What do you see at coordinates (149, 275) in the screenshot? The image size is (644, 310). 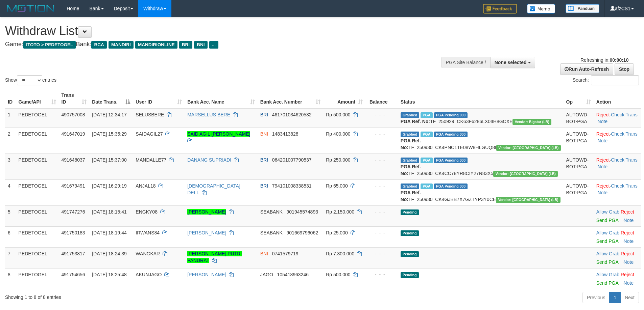 I see `span: AKUNJAGO` at bounding box center [149, 275].